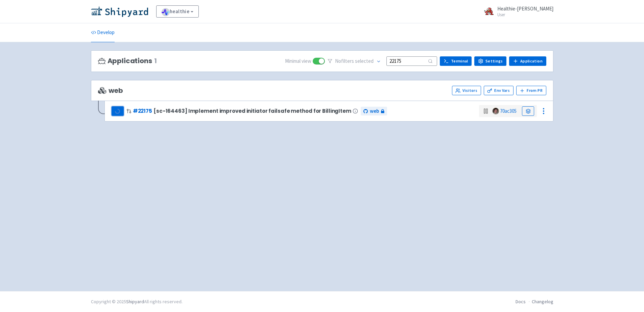 Image resolution: width=644 pixels, height=312 pixels. I want to click on a: Application, so click(527, 61).